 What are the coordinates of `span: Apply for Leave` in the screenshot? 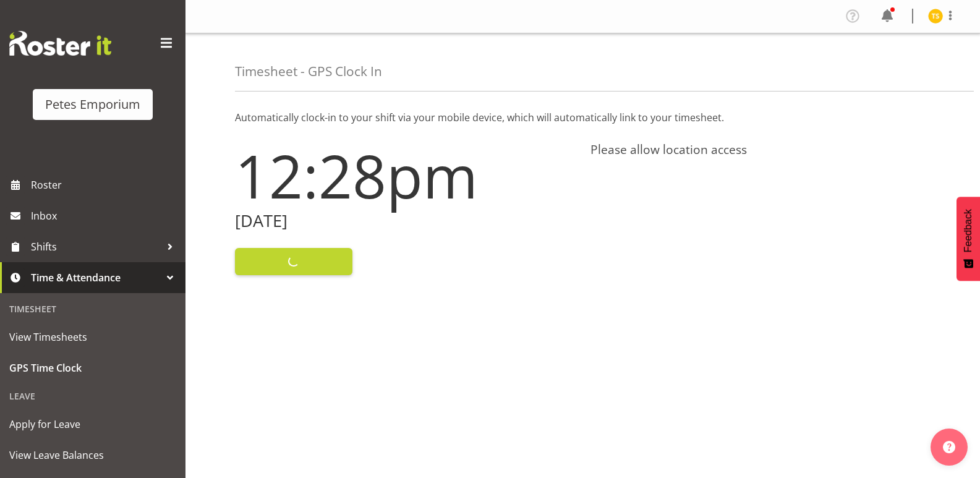 It's located at (93, 424).